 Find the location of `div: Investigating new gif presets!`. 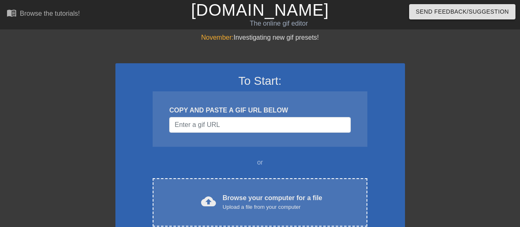

div: Investigating new gif presets! is located at coordinates (260, 38).